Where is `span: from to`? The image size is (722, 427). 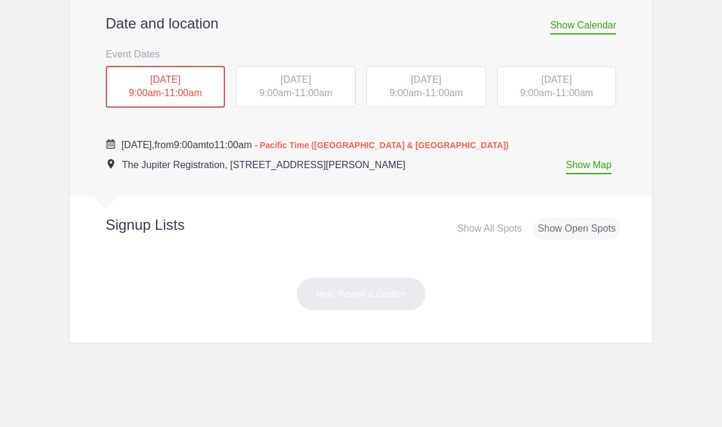
span: from to is located at coordinates (315, 145).